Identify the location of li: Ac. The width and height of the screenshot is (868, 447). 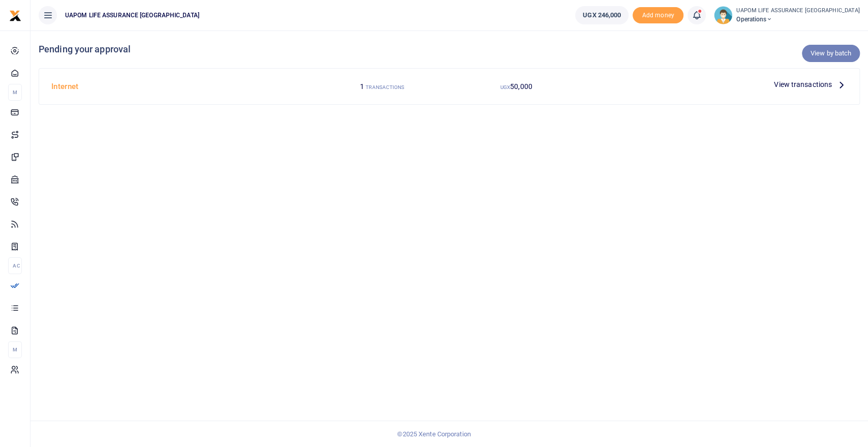
(14, 266).